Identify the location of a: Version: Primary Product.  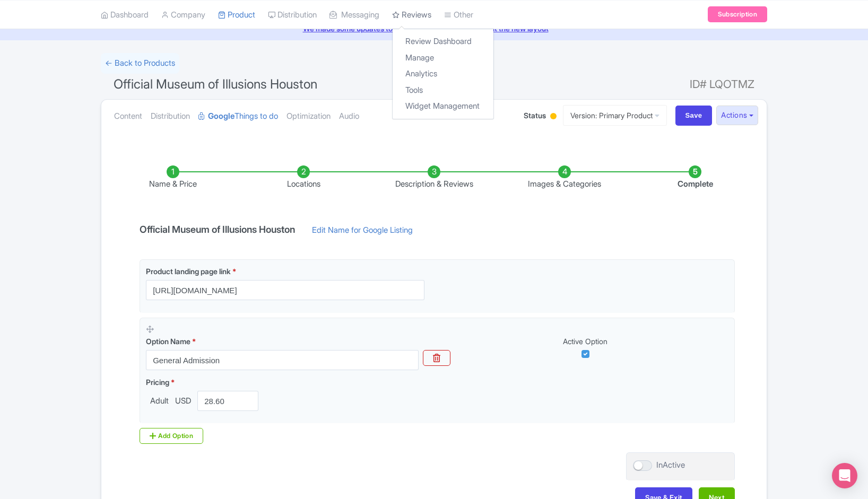
(615, 115).